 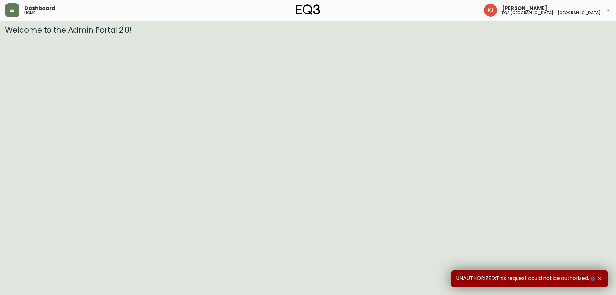 I want to click on img: 24a625d34e264d2520941288c4a55f8e, so click(x=490, y=10).